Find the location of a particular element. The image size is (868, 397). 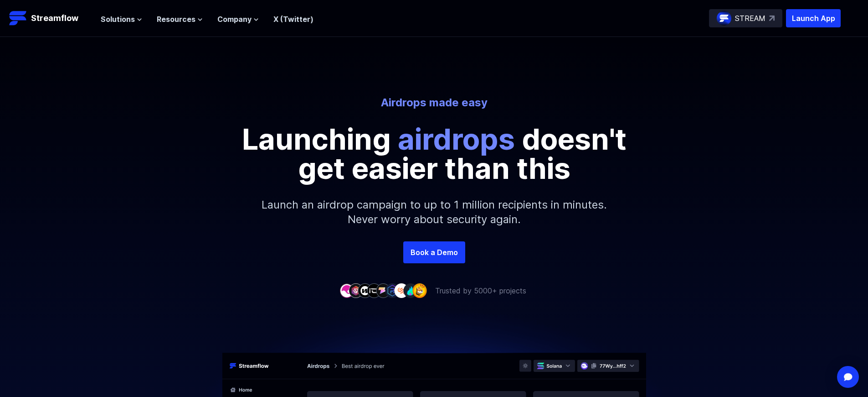

img: company-9 is located at coordinates (420, 290).